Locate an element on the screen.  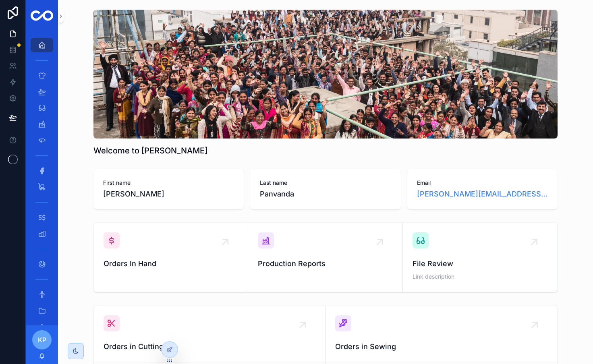
img: App logo is located at coordinates (42, 16).